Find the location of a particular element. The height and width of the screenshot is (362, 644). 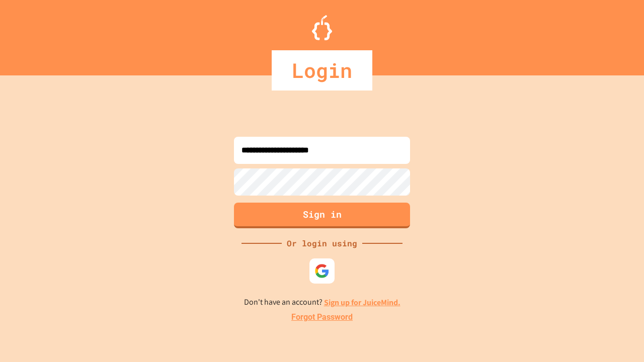

img: Logo.svg is located at coordinates (322, 28).